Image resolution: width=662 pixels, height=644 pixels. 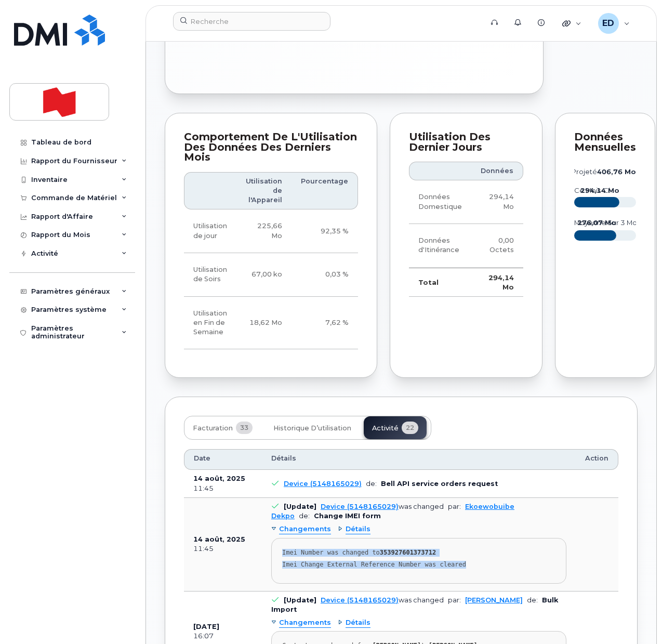 I want to click on td: 67,00 ko, so click(x=264, y=275).